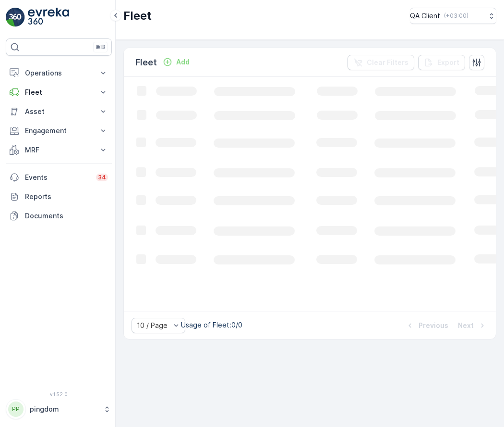 The height and width of the screenshot is (427, 504). What do you see at coordinates (16, 409) in the screenshot?
I see `div: PP` at bounding box center [16, 409].